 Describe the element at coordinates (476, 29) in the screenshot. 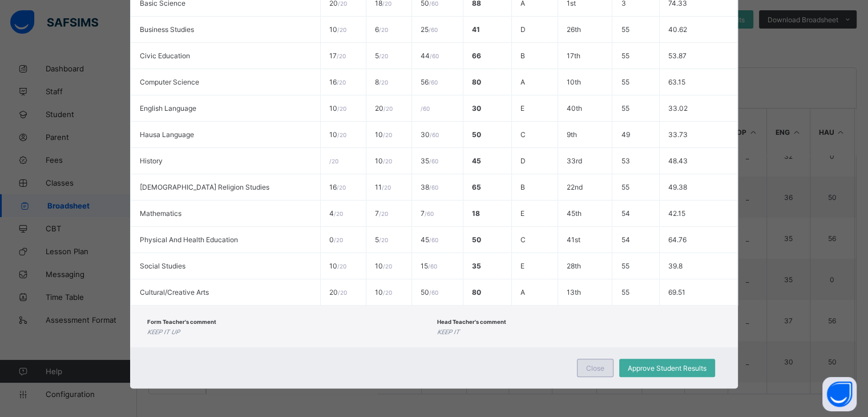

I see `span: 41` at that location.